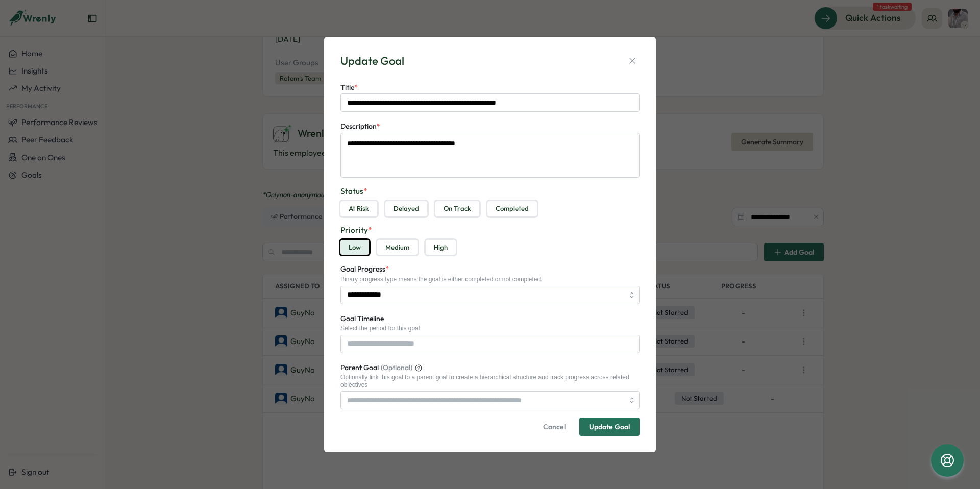 This screenshot has height=489, width=980. What do you see at coordinates (354, 248) in the screenshot?
I see `button: Low` at bounding box center [354, 248].